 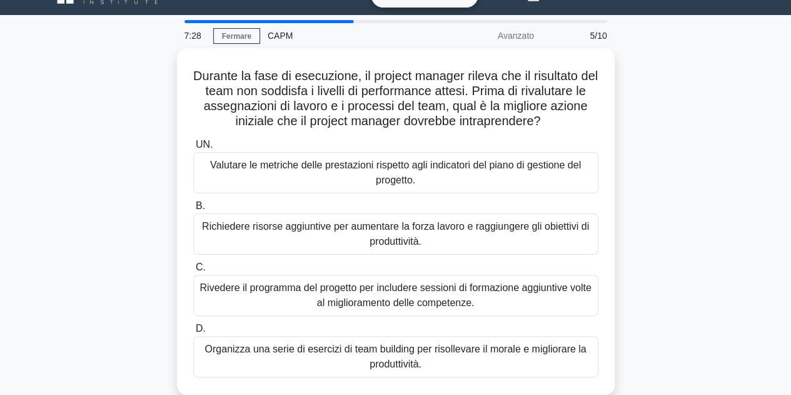 I want to click on font: Rivedere il programma del progetto per includere sessioni di formazione aggiuntive volte al migli..., so click(x=395, y=294).